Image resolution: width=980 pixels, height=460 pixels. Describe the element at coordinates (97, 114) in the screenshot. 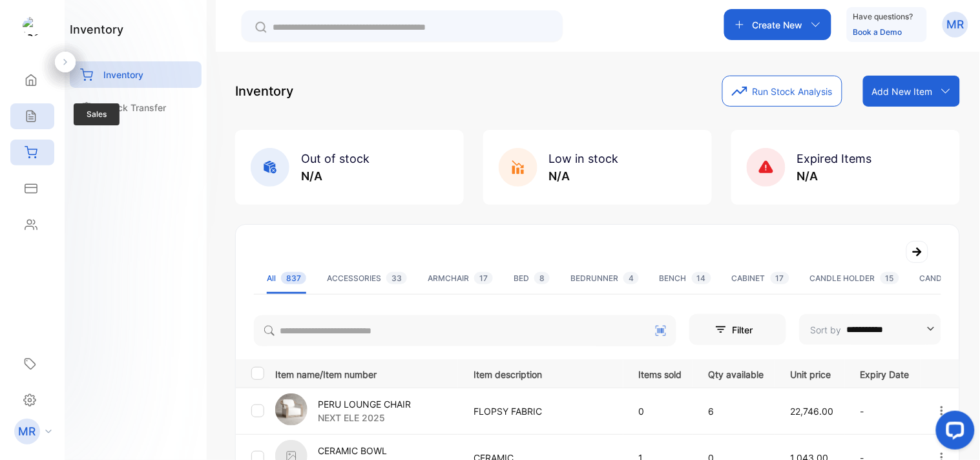

I see `span: Sales` at that location.